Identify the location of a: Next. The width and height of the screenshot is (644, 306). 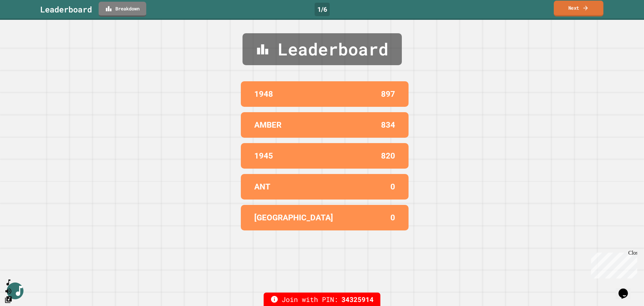
(578, 8).